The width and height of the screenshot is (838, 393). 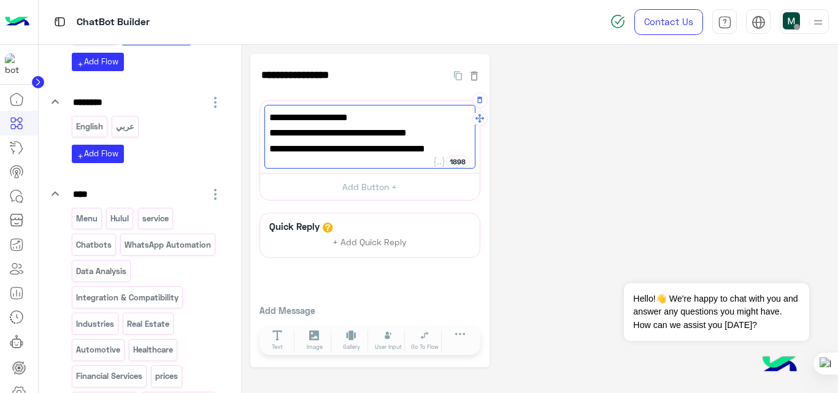 I want to click on span: Go To Flow, so click(x=424, y=347).